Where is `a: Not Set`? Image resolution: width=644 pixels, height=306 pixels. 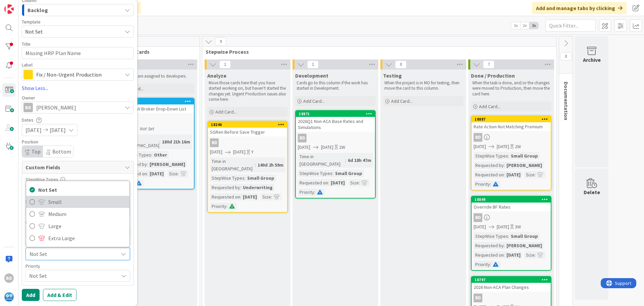 a: Not Set is located at coordinates (78, 190).